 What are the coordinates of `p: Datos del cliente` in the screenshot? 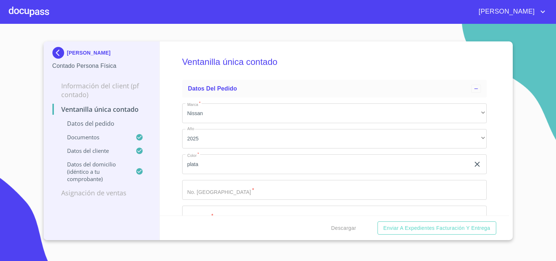 It's located at (94, 151).